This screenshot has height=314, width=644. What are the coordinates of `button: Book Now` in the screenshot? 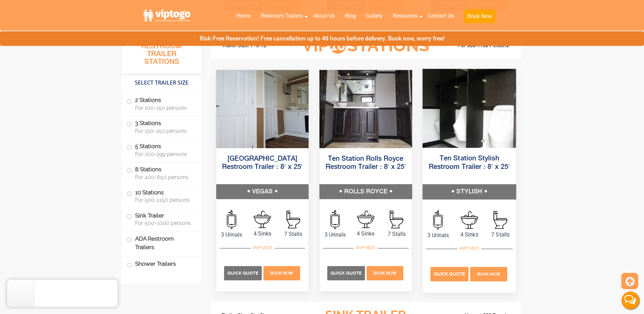 It's located at (480, 16).